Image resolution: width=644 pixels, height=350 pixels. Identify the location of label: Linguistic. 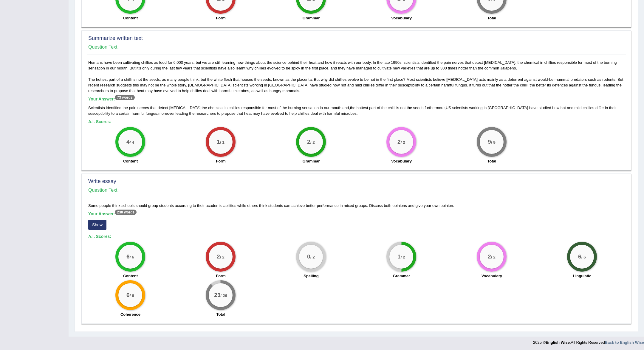
(582, 276).